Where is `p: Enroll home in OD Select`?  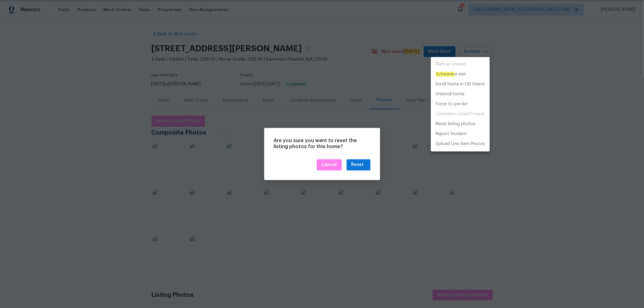 p: Enroll home in OD Select is located at coordinates (460, 84).